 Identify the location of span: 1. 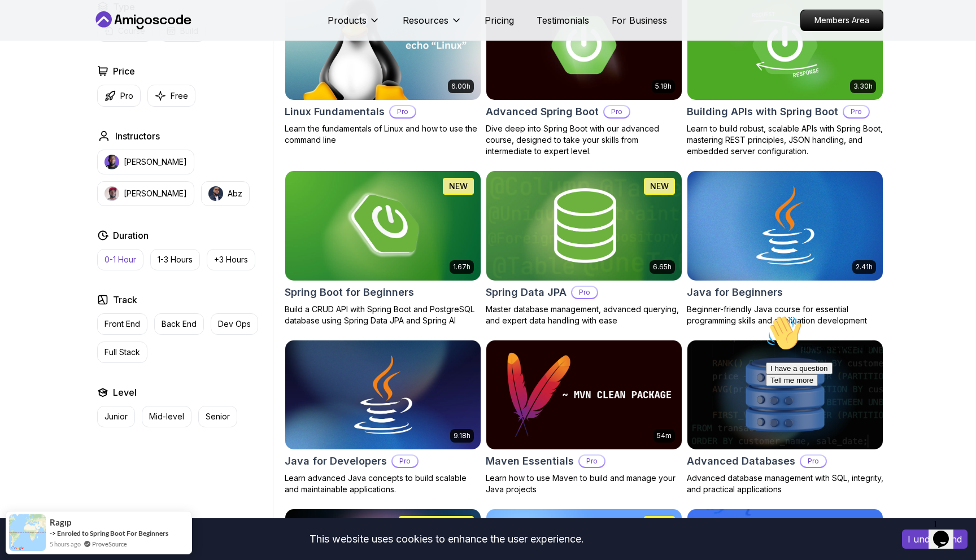
(7, 9).